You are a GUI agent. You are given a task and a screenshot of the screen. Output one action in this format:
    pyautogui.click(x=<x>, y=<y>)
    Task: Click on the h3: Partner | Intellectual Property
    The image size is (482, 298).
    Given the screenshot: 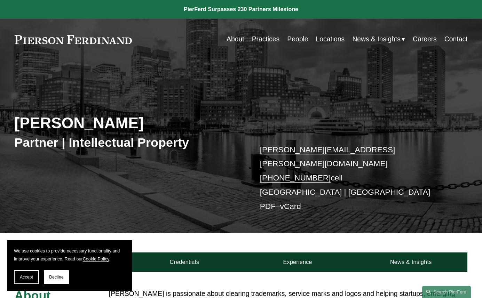 What is the action you would take?
    pyautogui.click(x=128, y=143)
    